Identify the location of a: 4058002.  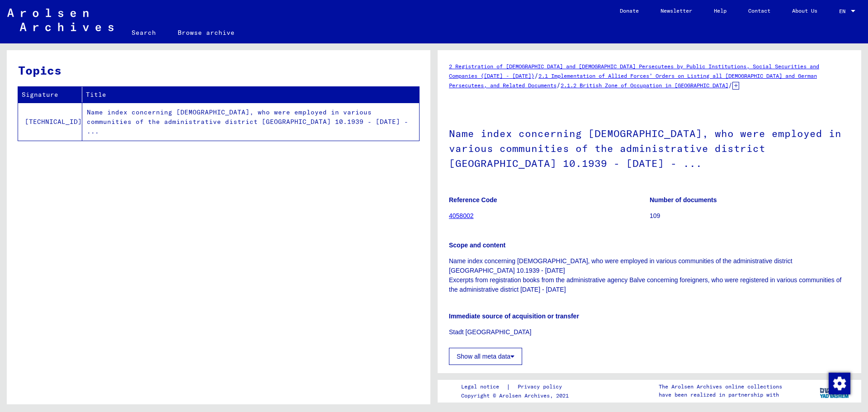
(461, 216).